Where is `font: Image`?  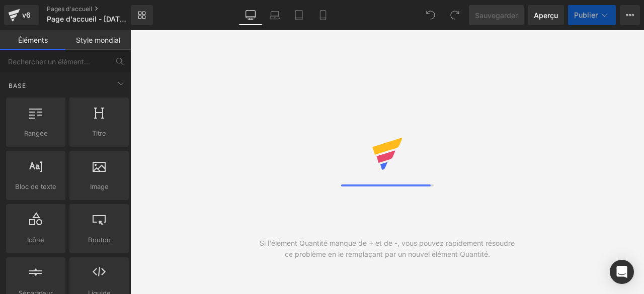 font: Image is located at coordinates (99, 187).